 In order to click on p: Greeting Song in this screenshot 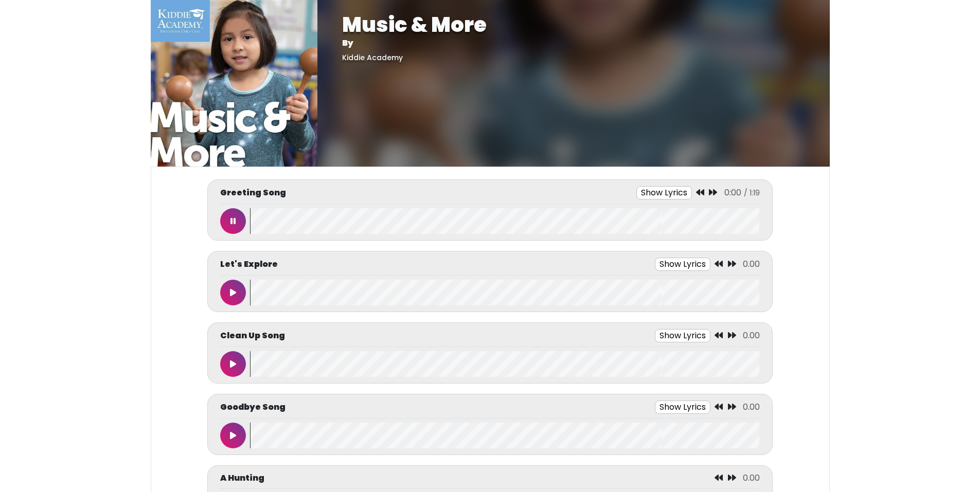, I will do `click(253, 193)`.